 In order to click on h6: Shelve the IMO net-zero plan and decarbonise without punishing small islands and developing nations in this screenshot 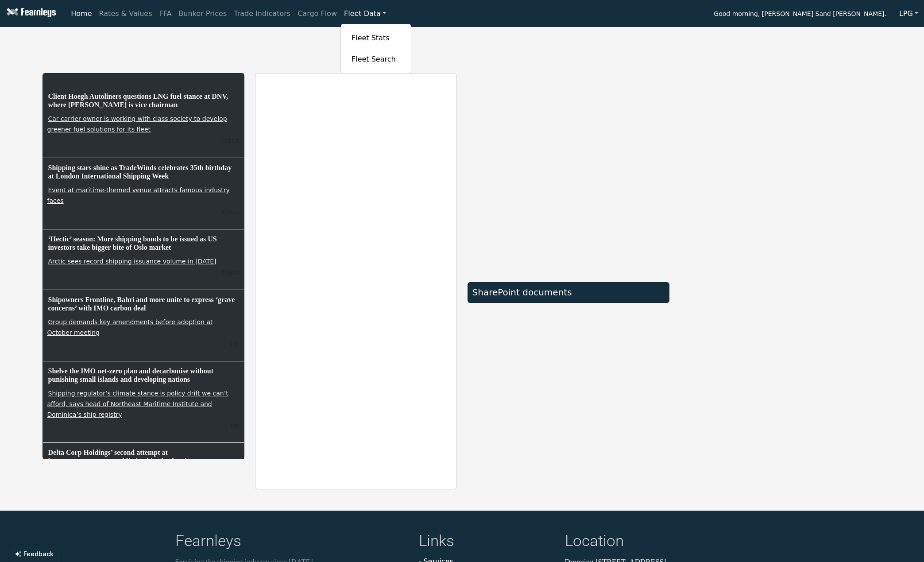, I will do `click(143, 375)`.